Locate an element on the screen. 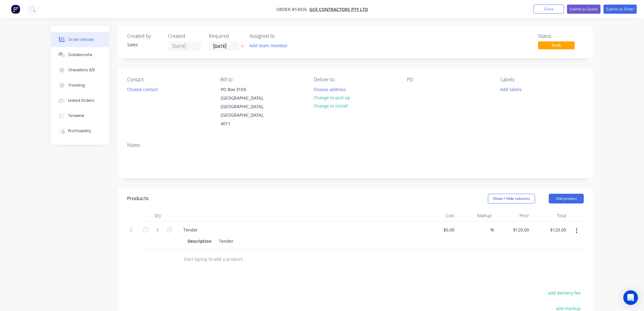 Image resolution: width=644 pixels, height=311 pixels. button: Tracking is located at coordinates (80, 85).